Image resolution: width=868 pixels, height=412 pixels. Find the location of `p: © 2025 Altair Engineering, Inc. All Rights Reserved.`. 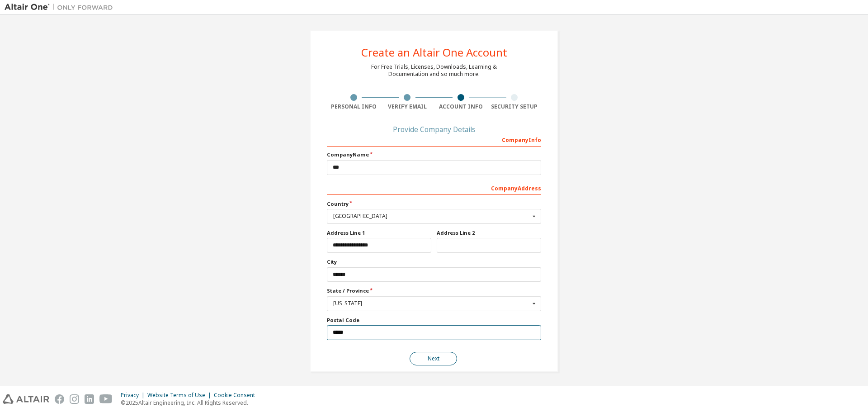

p: © 2025 Altair Engineering, Inc. All Rights Reserved. is located at coordinates (190, 402).